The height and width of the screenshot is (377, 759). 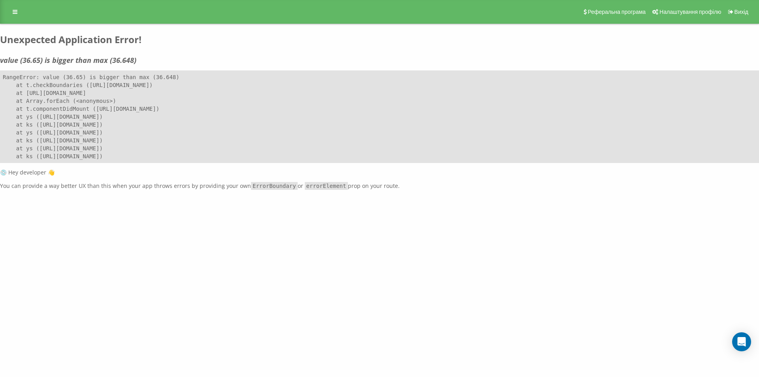 I want to click on div: Open Intercom Messenger, so click(x=742, y=342).